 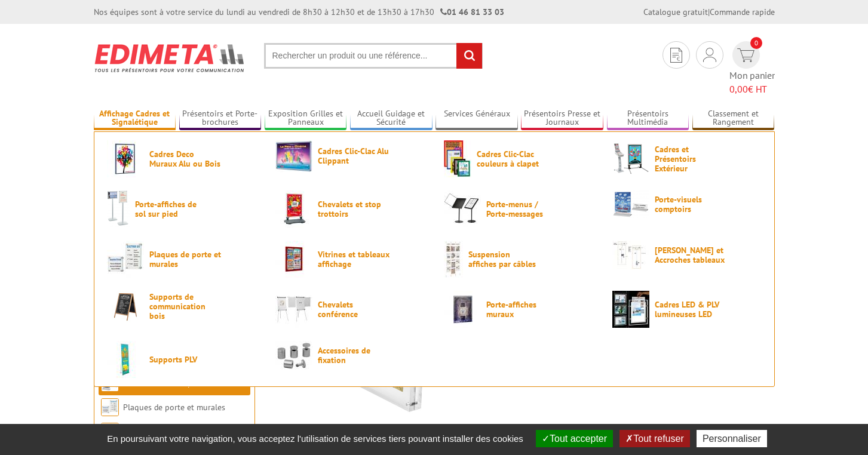 What do you see at coordinates (631, 204) in the screenshot?
I see `img: Porte-visuels comptoirs` at bounding box center [631, 204].